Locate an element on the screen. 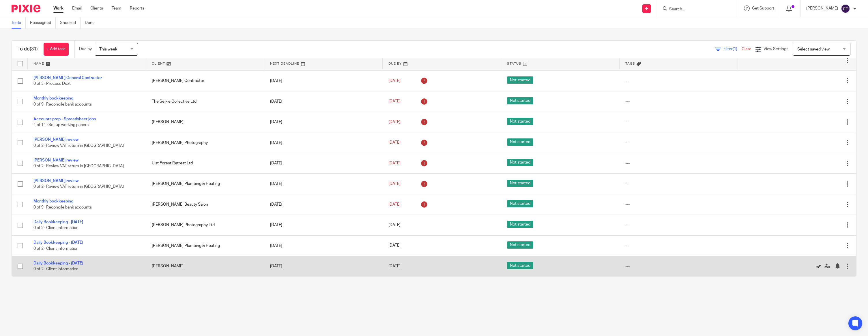  a: Snoozed is located at coordinates (70, 22).